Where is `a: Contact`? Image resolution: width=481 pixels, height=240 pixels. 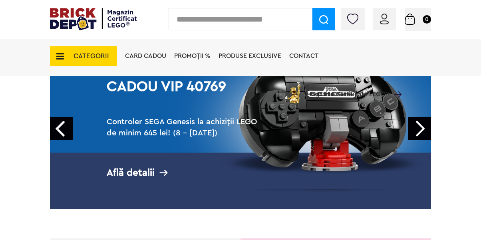
a: Contact is located at coordinates (304, 56).